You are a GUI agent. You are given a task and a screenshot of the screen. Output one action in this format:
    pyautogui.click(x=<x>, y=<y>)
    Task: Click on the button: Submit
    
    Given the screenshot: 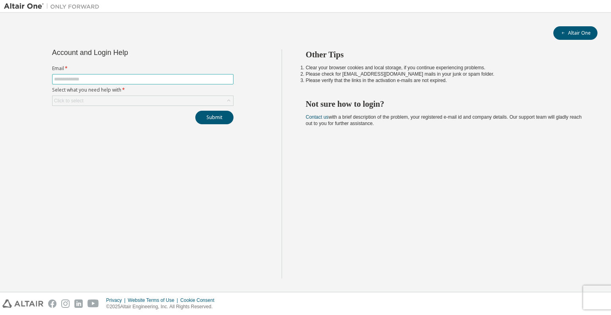 What is the action you would take?
    pyautogui.click(x=215, y=117)
    